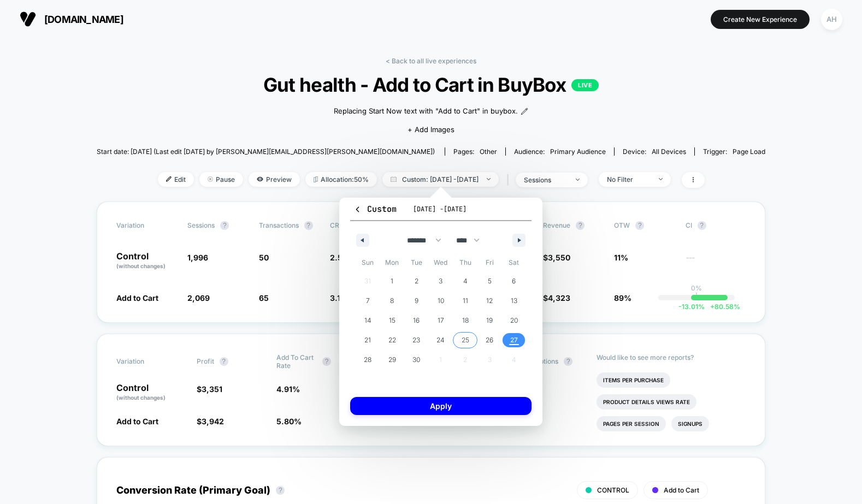  Describe the element at coordinates (416, 340) in the screenshot. I see `button: 23` at that location.